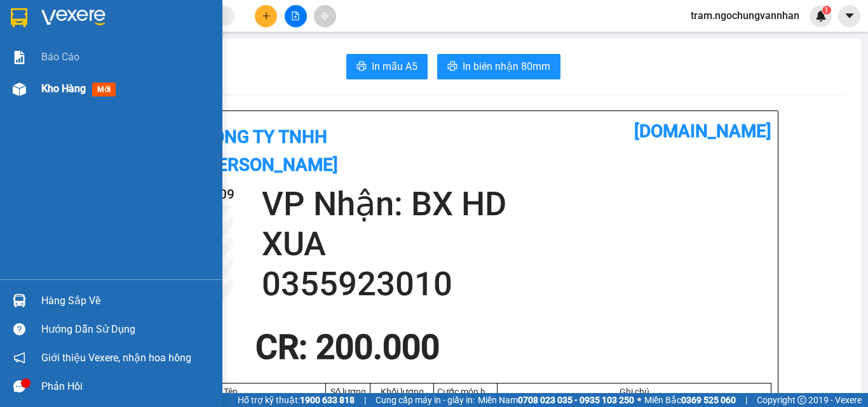 This screenshot has height=407, width=868. What do you see at coordinates (19, 57) in the screenshot?
I see `img: solution-icon` at bounding box center [19, 57].